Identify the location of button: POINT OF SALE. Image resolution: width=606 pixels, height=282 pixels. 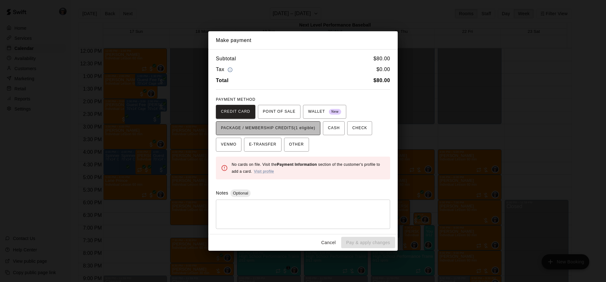
(279, 112).